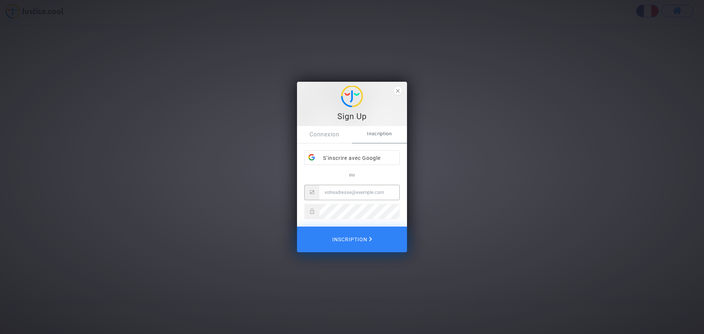  I want to click on input: Password, so click(359, 212).